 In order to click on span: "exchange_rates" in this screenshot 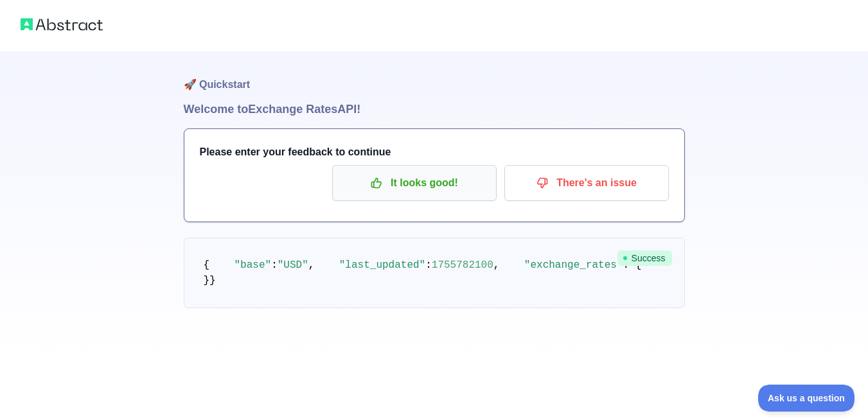, I will do `click(573, 266)`.